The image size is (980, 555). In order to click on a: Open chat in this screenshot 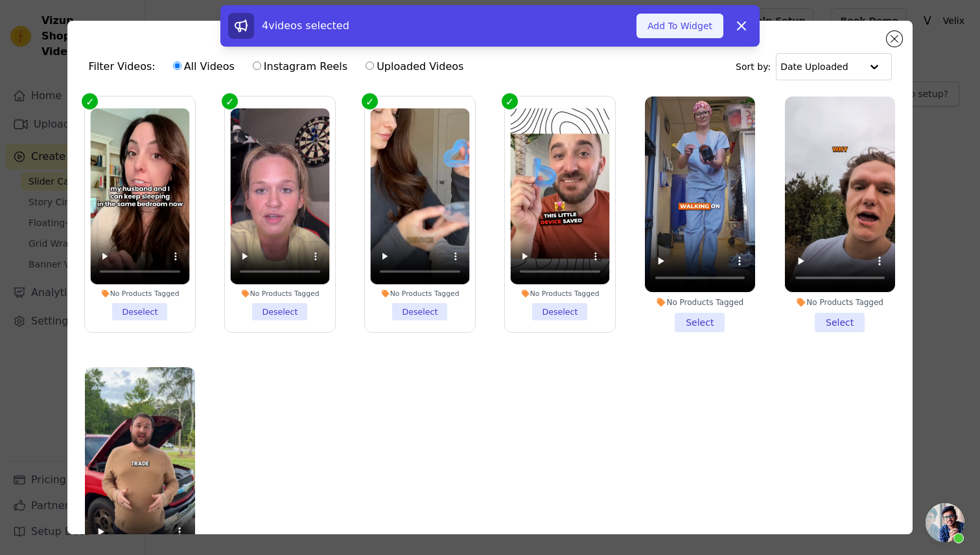, I will do `click(945, 522)`.